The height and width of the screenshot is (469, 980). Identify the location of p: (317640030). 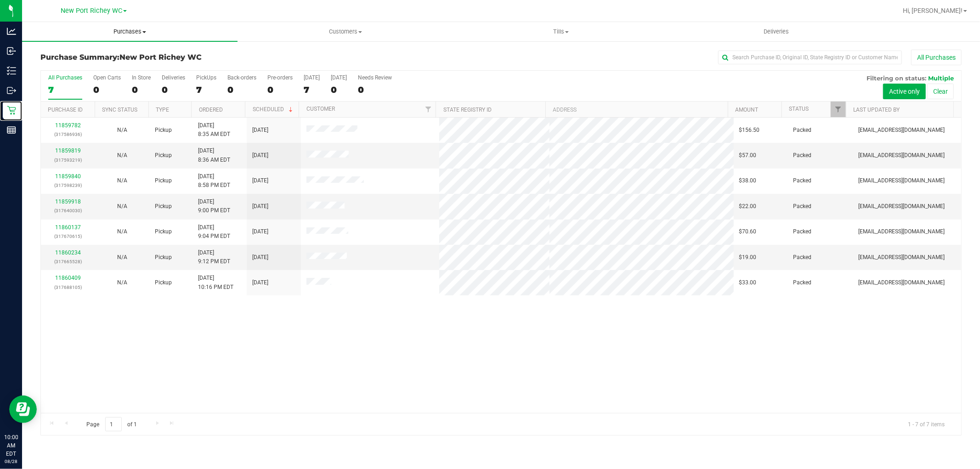
(68, 211).